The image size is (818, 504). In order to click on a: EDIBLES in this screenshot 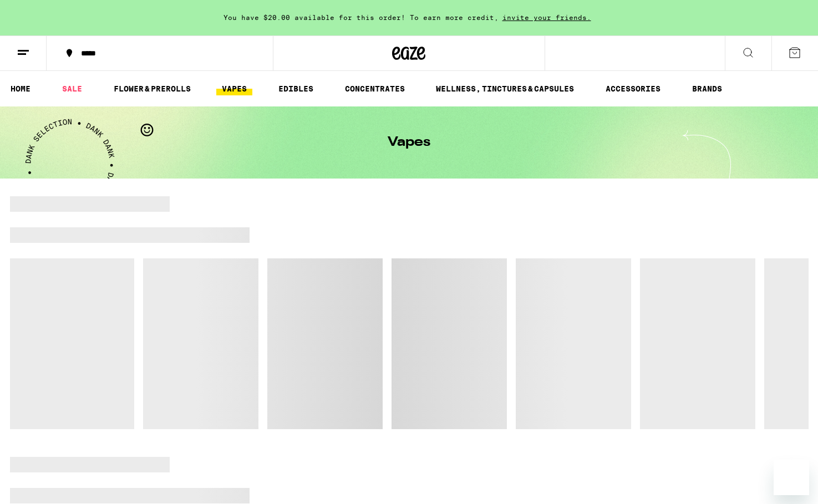, I will do `click(296, 89)`.